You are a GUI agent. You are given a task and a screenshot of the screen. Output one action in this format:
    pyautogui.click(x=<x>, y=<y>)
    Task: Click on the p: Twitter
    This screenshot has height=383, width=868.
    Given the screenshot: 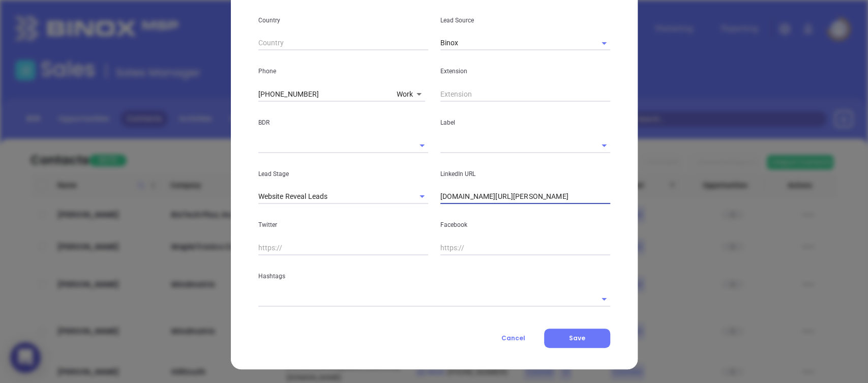 What is the action you would take?
    pyautogui.click(x=343, y=225)
    